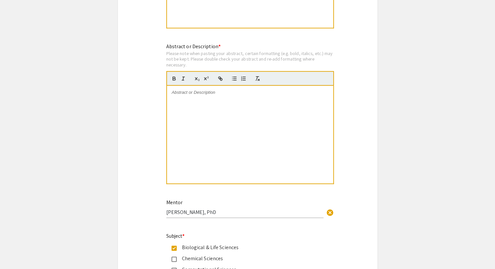 The height and width of the screenshot is (269, 495). I want to click on mat-label: Abstract or Description, so click(193, 46).